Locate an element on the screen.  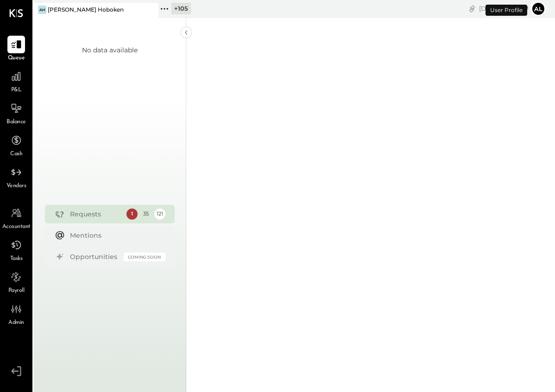
div: Coming Soon is located at coordinates (144, 257).